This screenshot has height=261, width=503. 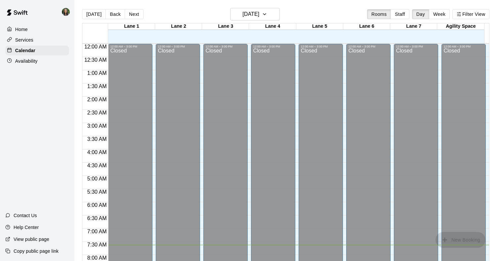 I want to click on button: Rooms, so click(x=379, y=14).